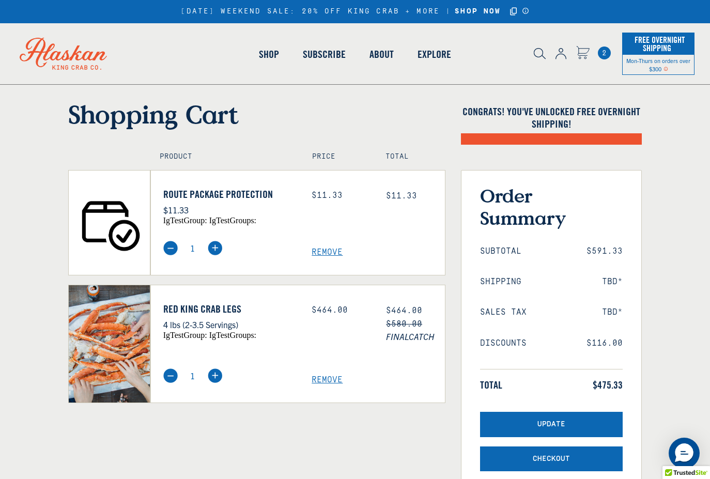 This screenshot has height=479, width=710. Describe the element at coordinates (257, 114) in the screenshot. I see `h1: Shopping Cart` at that location.